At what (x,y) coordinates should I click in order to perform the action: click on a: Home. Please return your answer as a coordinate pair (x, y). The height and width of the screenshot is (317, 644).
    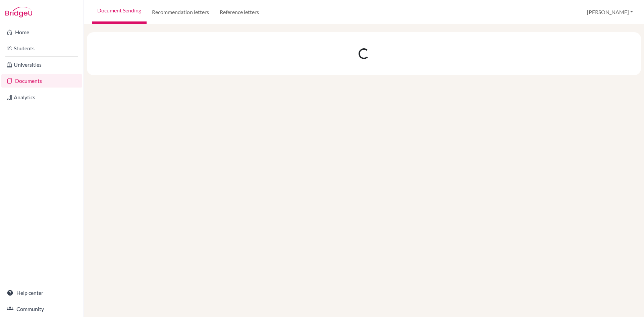
    Looking at the image, I should click on (41, 32).